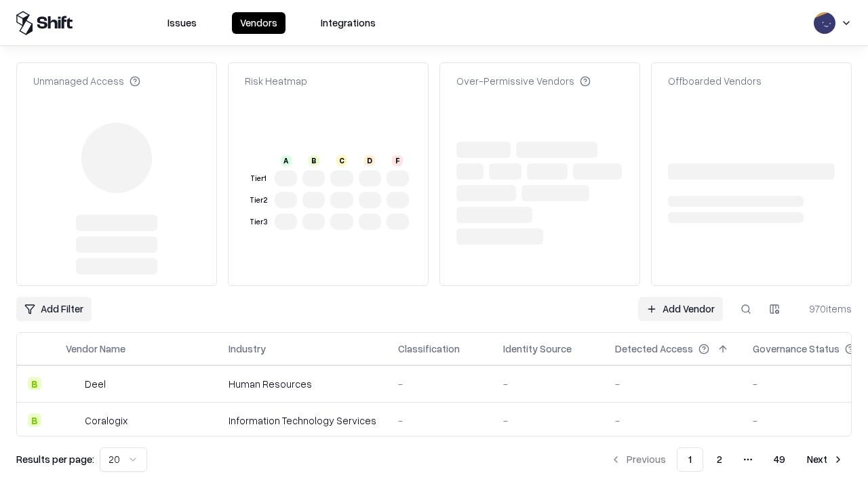 The width and height of the screenshot is (868, 488). What do you see at coordinates (796, 348) in the screenshot?
I see `div: Governance Status` at bounding box center [796, 348].